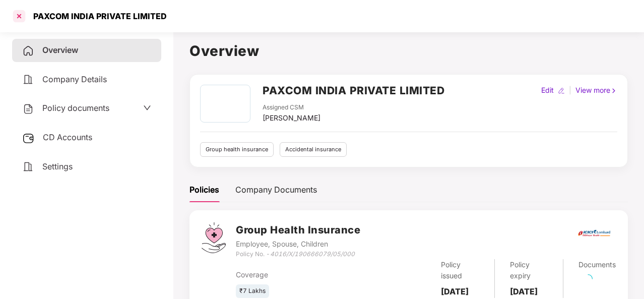  I want to click on div: Company Documents, so click(276, 190).